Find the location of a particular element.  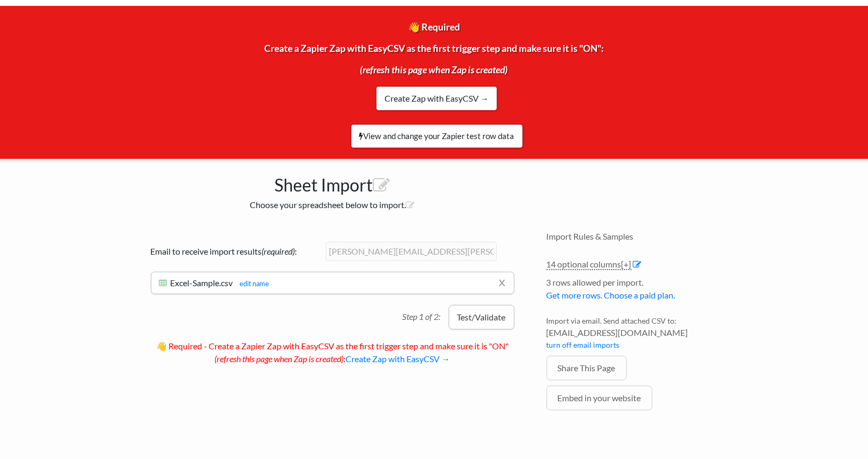

h4: Import Rules & Samples is located at coordinates (637, 236).